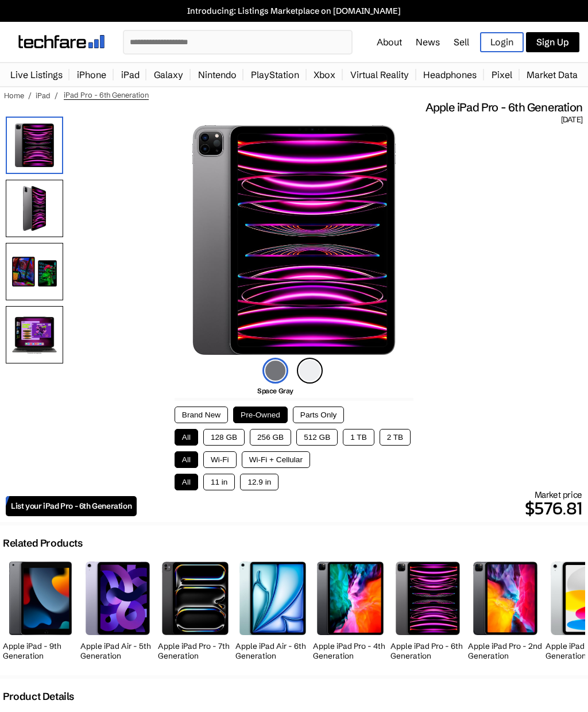  What do you see at coordinates (219, 482) in the screenshot?
I see `button: 11 in` at bounding box center [219, 482].